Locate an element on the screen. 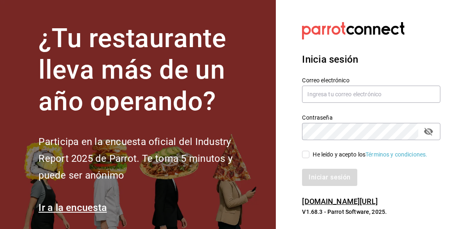 This screenshot has width=460, height=229. label: Correo electrónico is located at coordinates (371, 80).